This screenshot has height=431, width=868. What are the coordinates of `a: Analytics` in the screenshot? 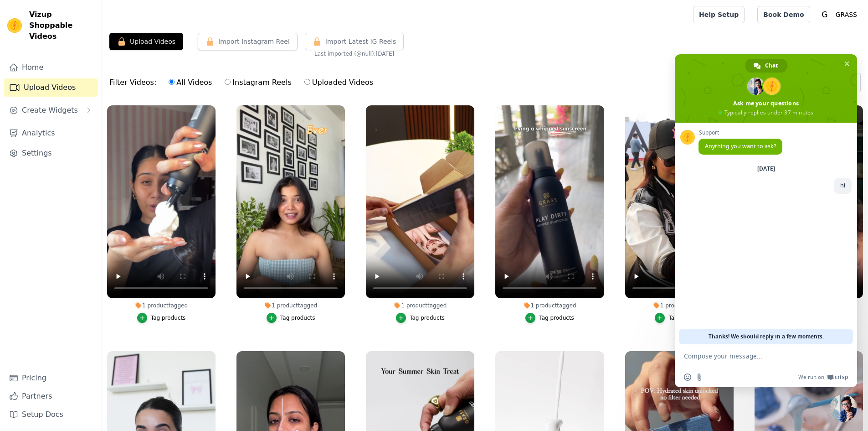 It's located at (50, 133).